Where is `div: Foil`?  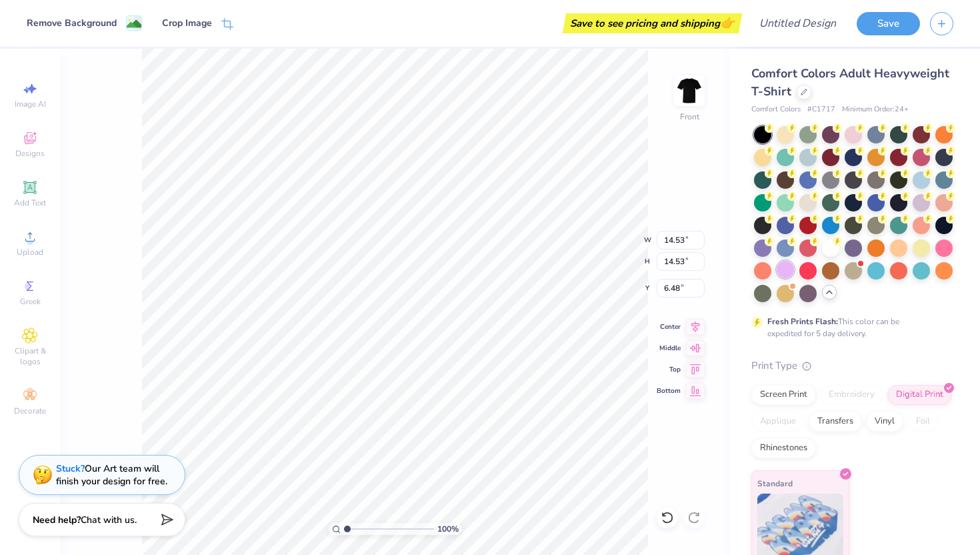 div: Foil is located at coordinates (922, 421).